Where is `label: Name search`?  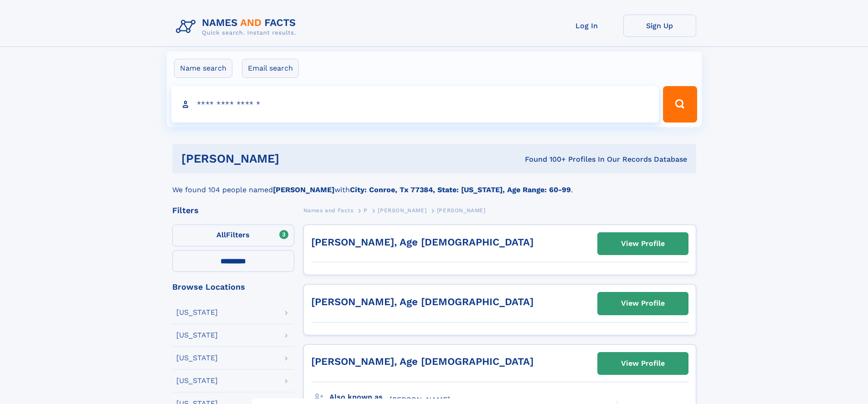 label: Name search is located at coordinates (203, 68).